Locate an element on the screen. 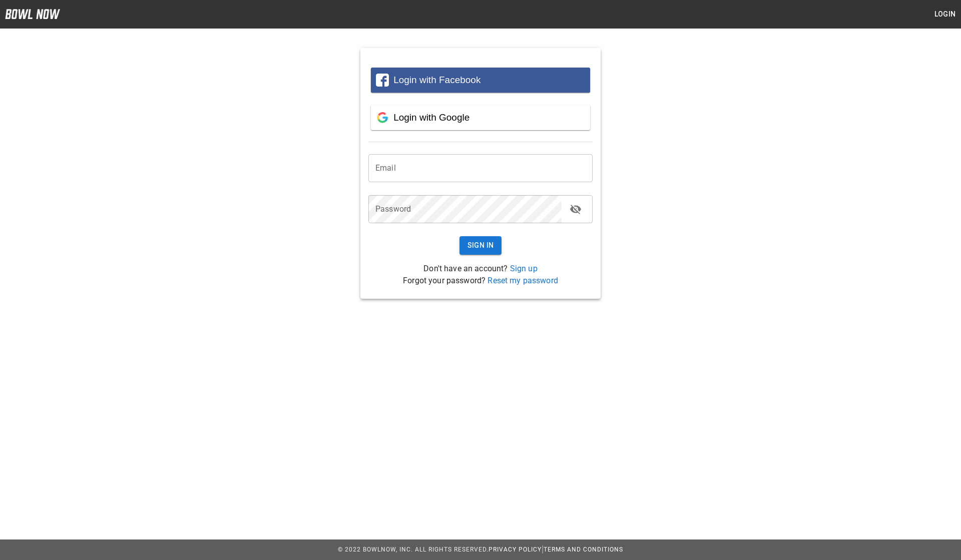 The width and height of the screenshot is (961, 560). button: Login with Google is located at coordinates (480, 117).